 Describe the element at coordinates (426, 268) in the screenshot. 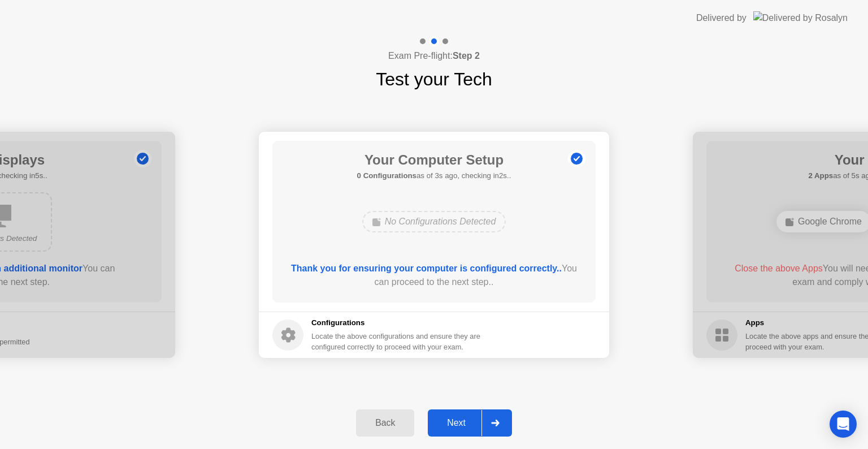

I see `b: Thank you for ensuring your computer is configured correctly..` at that location.